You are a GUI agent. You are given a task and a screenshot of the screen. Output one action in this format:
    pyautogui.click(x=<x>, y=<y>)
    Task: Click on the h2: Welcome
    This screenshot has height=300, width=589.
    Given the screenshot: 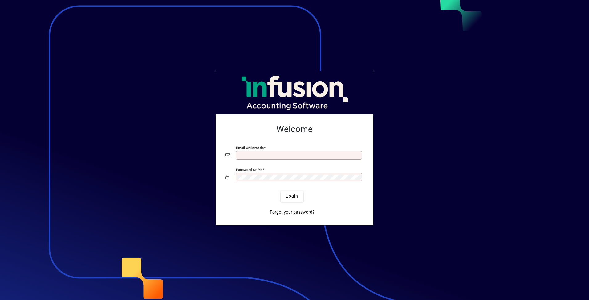 What is the action you would take?
    pyautogui.click(x=295, y=129)
    